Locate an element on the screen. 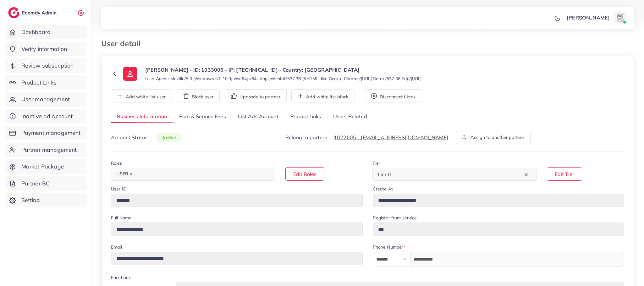 This screenshot has width=644, height=286. a: logoEcomdy Admin is located at coordinates (33, 13).